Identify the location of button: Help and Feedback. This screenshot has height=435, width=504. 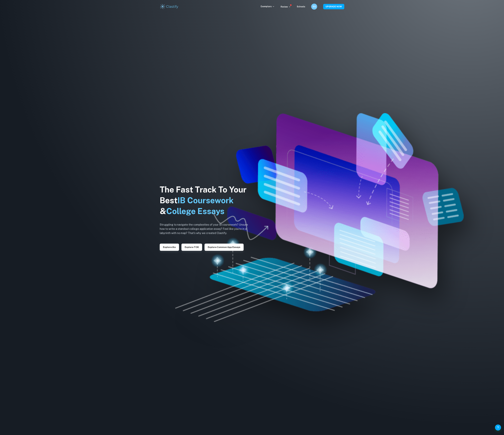
(498, 427).